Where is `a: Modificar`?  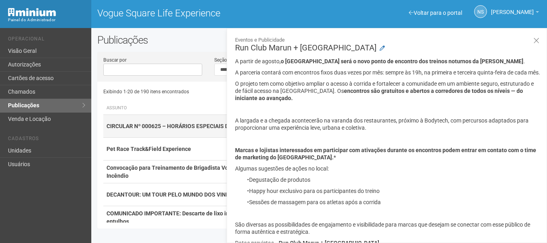
a: Modificar is located at coordinates (382, 48).